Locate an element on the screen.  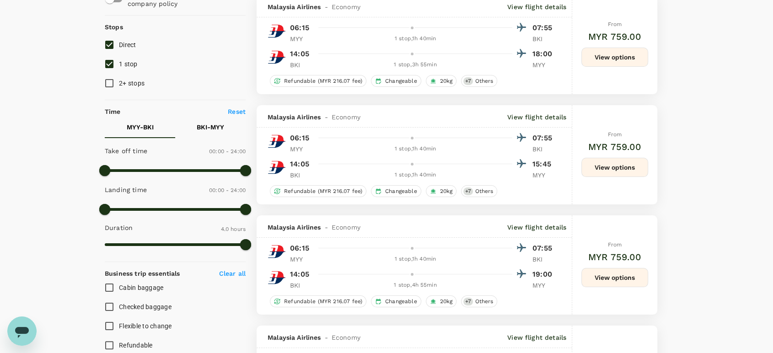
strong: Stops is located at coordinates (114, 27).